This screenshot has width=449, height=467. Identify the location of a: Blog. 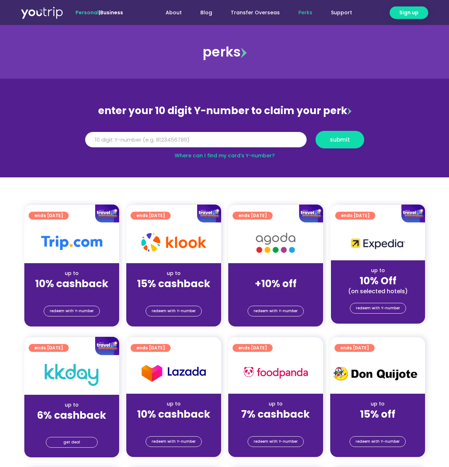
(206, 13).